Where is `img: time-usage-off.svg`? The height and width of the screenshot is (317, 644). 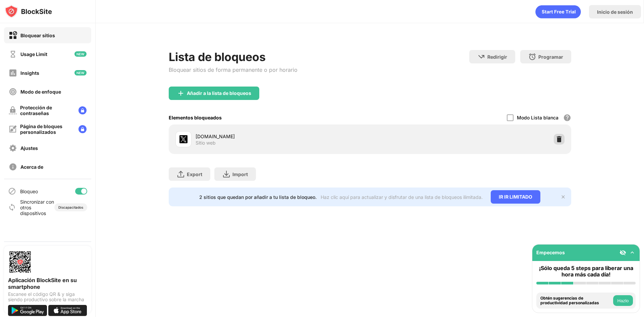
img: time-usage-off.svg is located at coordinates (12, 54).